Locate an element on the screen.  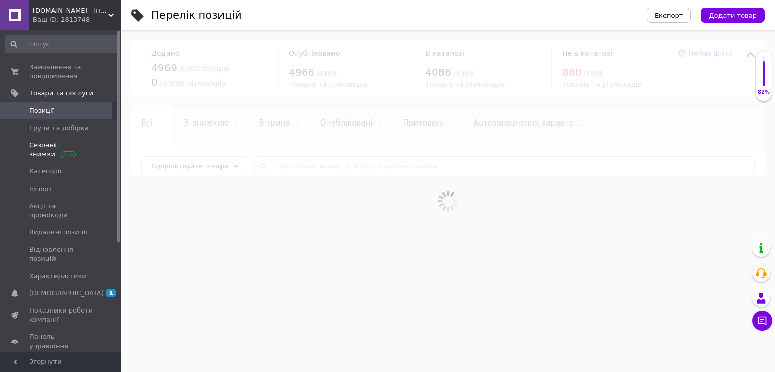
input: Пошук is located at coordinates (62, 44).